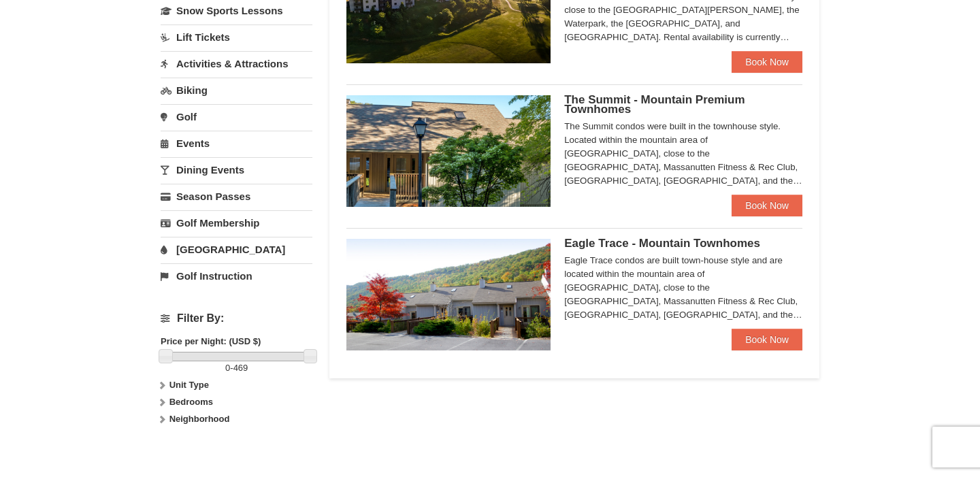 Image resolution: width=980 pixels, height=477 pixels. Describe the element at coordinates (189, 384) in the screenshot. I see `strong: Unit Type` at that location.